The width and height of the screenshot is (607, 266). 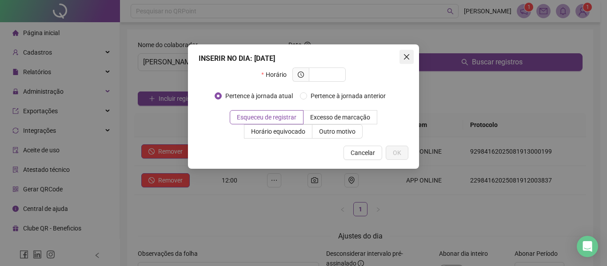 What do you see at coordinates (278, 132) in the screenshot?
I see `span: Horário equivocado` at bounding box center [278, 132].